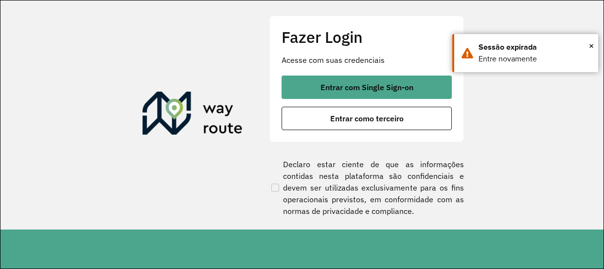 The width and height of the screenshot is (604, 269). I want to click on img: Roteirizador AmbevTech, so click(193, 115).